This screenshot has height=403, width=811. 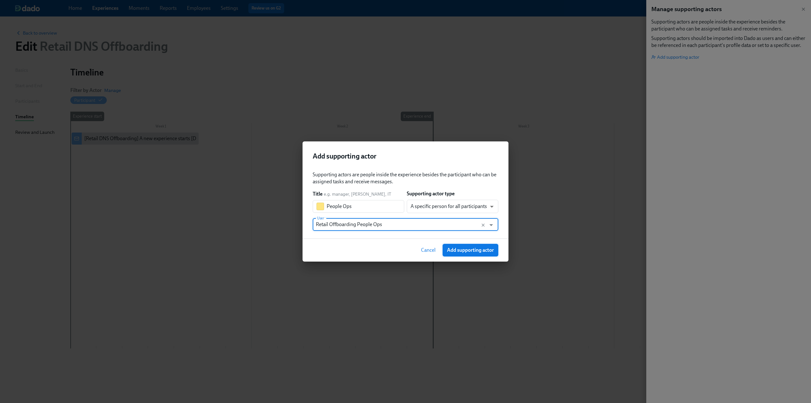 What do you see at coordinates (470, 250) in the screenshot?
I see `button: Add supporting actor` at bounding box center [470, 250].